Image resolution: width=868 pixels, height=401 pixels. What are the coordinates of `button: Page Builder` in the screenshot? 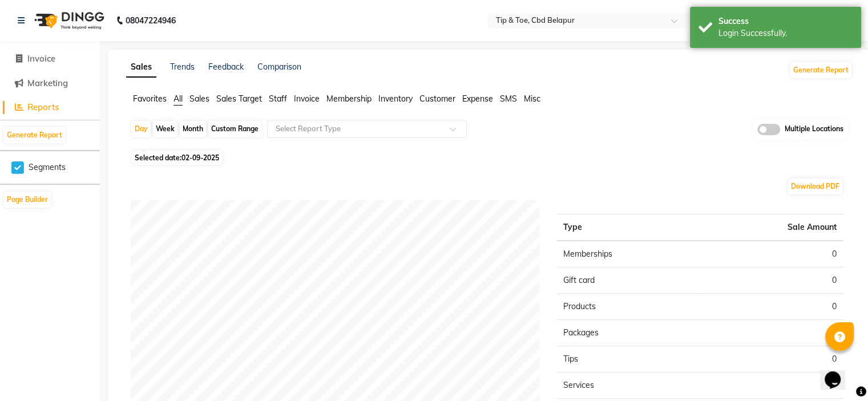 It's located at (27, 200).